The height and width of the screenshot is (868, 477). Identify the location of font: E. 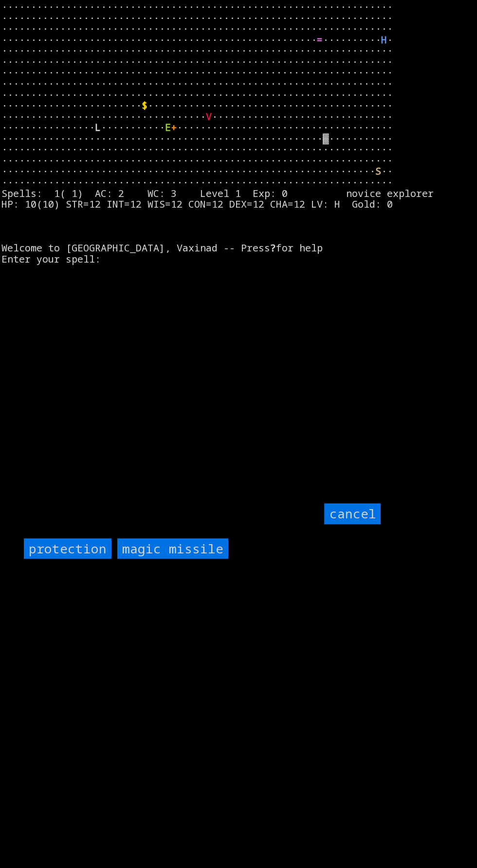
(167, 127).